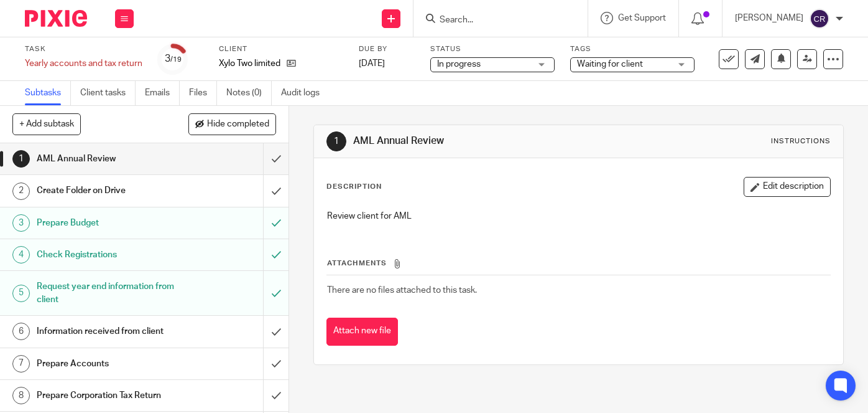 This screenshot has height=413, width=868. I want to click on a: Client tasks, so click(108, 93).